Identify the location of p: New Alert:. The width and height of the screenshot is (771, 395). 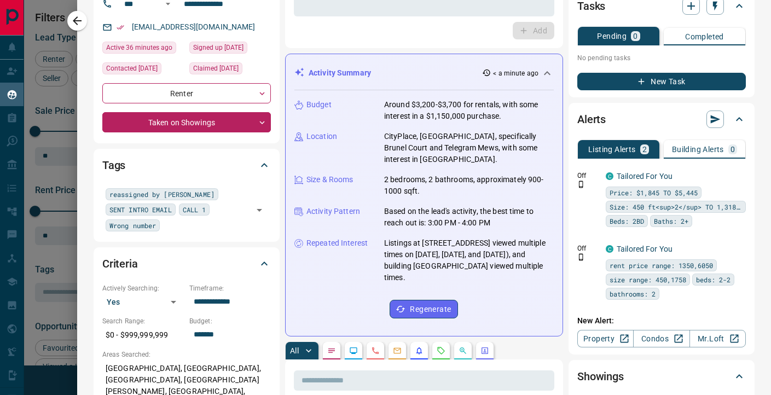
(662, 321).